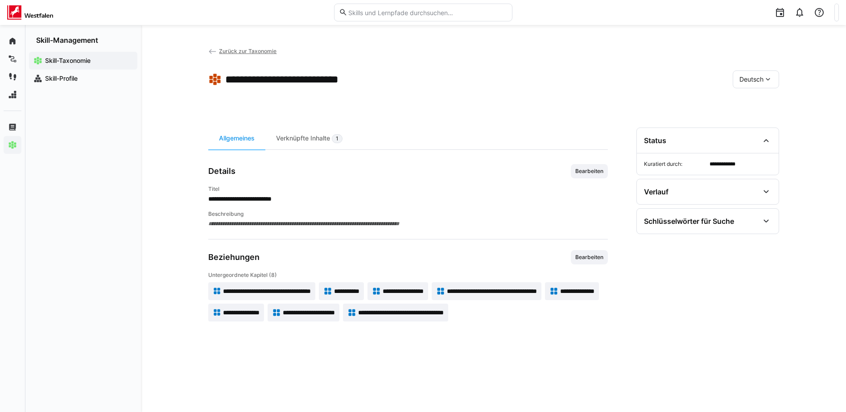 The image size is (846, 412). What do you see at coordinates (237, 138) in the screenshot?
I see `div: Allgemeines` at bounding box center [237, 138].